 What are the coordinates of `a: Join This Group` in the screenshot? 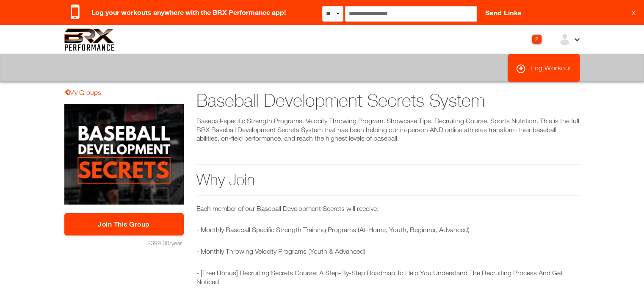 It's located at (124, 224).